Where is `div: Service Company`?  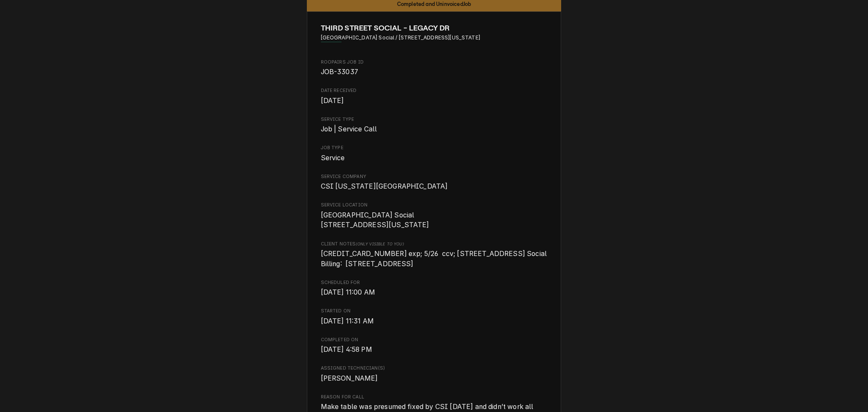 div: Service Company is located at coordinates (434, 183).